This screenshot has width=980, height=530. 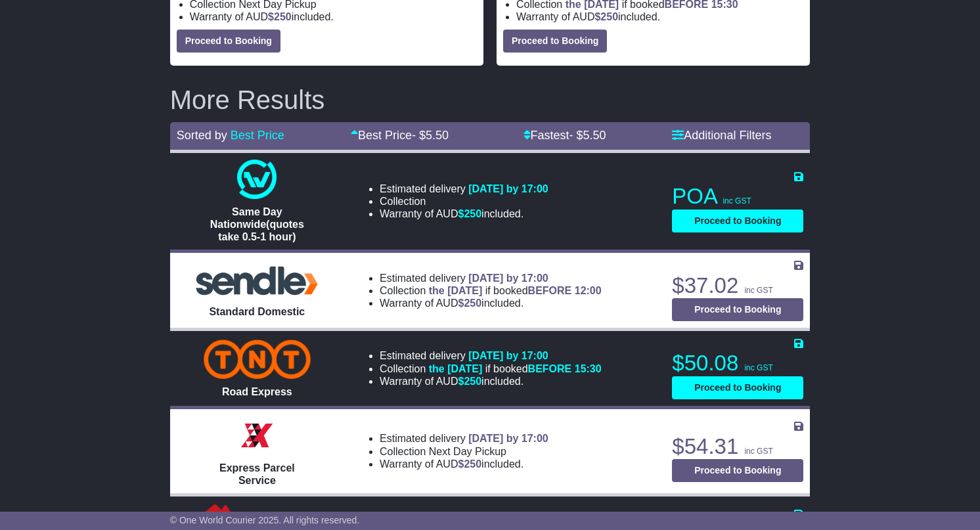 What do you see at coordinates (257, 312) in the screenshot?
I see `span: Standard Domestic` at bounding box center [257, 312].